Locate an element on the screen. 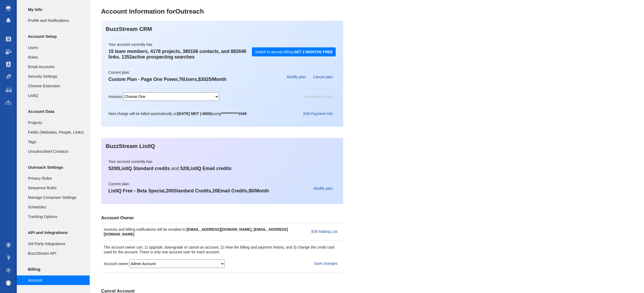 Image resolution: width=644 pixels, height=293 pixels. strong: Users is located at coordinates (188, 79).